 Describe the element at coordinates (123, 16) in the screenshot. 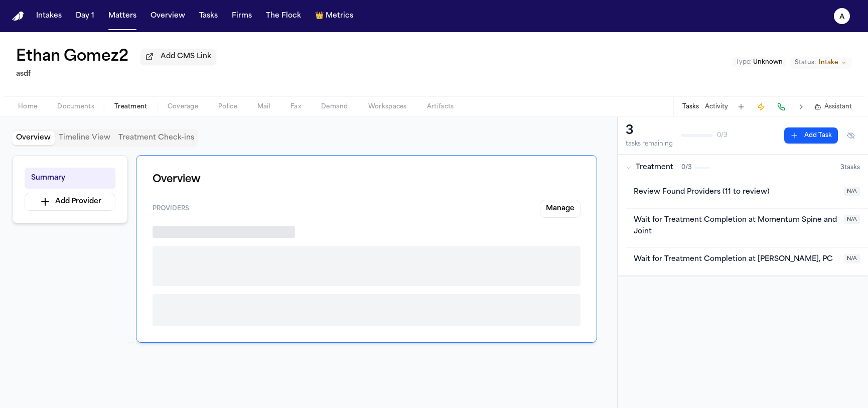

I see `a: Matters` at that location.